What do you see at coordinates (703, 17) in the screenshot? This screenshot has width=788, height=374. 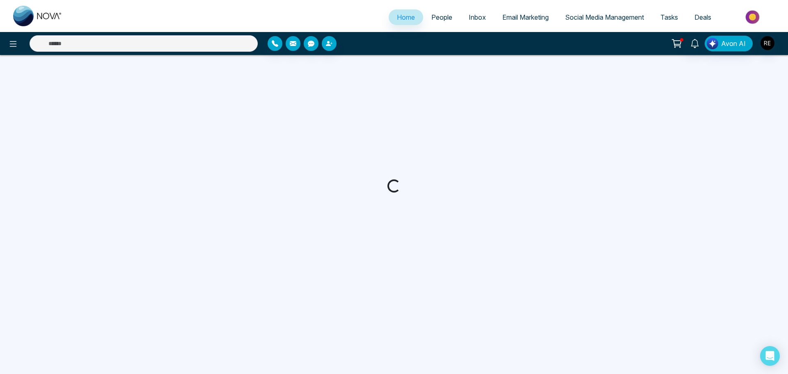 I see `span: Deals` at bounding box center [703, 17].